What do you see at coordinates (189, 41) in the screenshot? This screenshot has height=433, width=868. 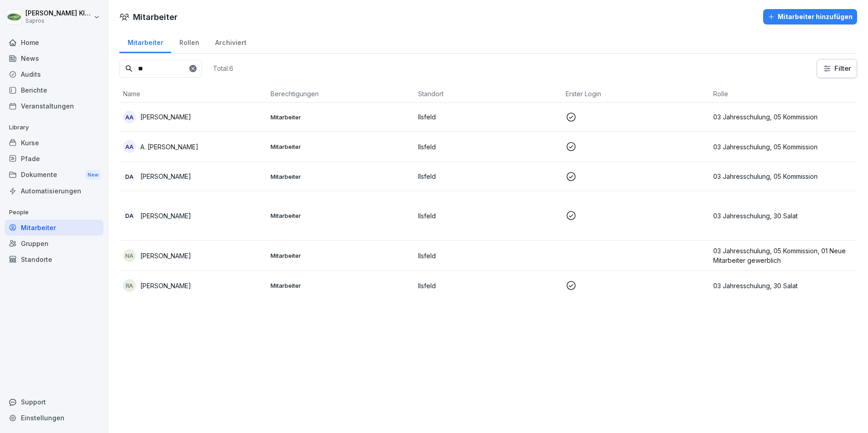 I see `div: Rollen` at bounding box center [189, 41].